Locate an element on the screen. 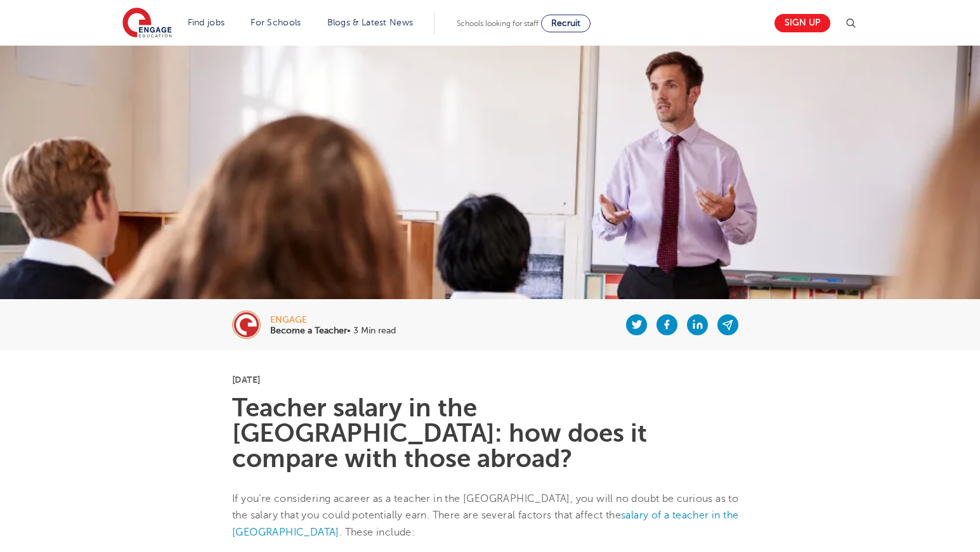 This screenshot has width=980, height=552. img: Engage Education is located at coordinates (147, 23).